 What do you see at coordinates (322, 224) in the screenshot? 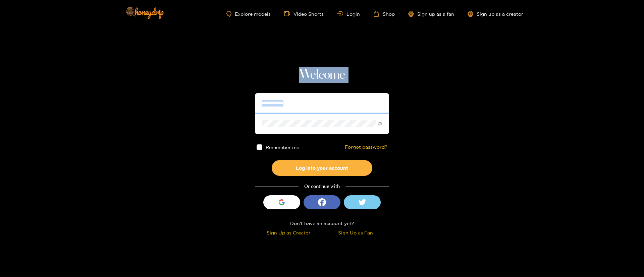
I see `div: Don't have an account yet?` at bounding box center [322, 224].